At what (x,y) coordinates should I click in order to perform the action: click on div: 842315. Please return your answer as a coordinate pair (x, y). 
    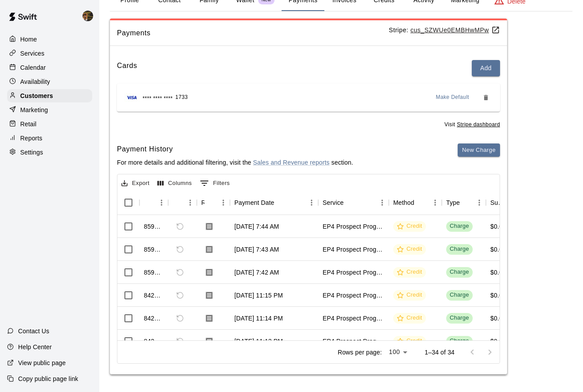
    Looking at the image, I should click on (153, 319).